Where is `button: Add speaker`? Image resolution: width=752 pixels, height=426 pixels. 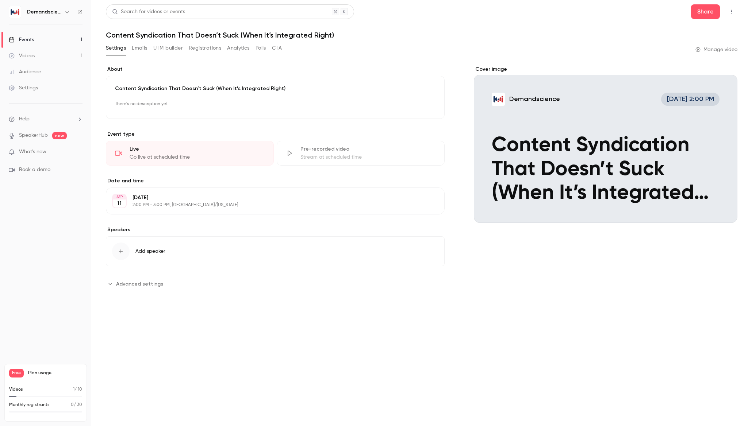 button: Add speaker is located at coordinates (275, 251).